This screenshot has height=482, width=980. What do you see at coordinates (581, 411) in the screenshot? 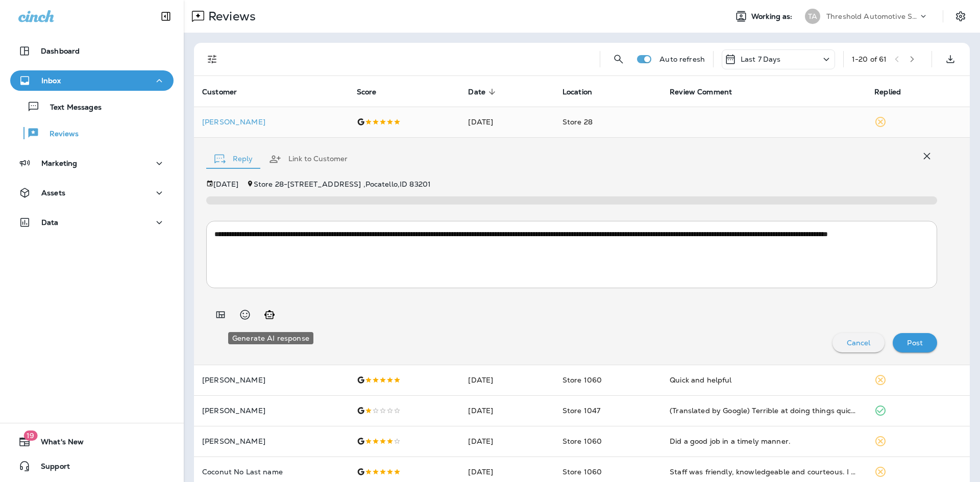
I see `span: Store 1047` at bounding box center [581, 411].